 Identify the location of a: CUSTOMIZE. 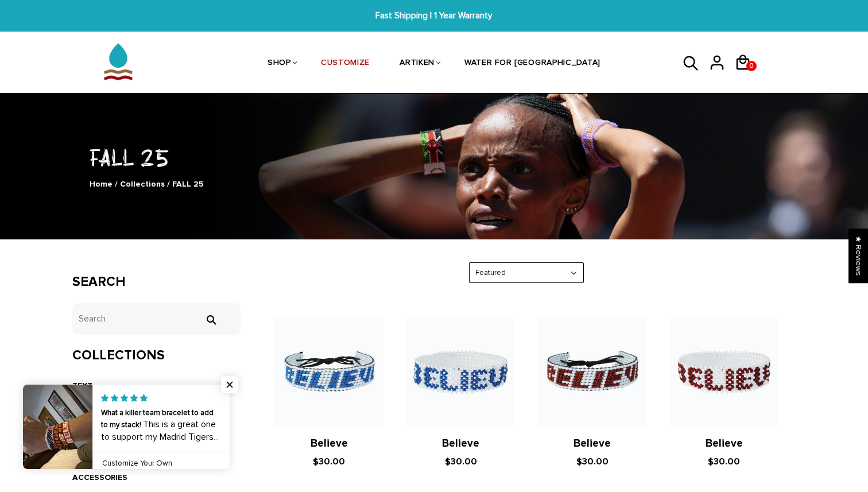
(345, 63).